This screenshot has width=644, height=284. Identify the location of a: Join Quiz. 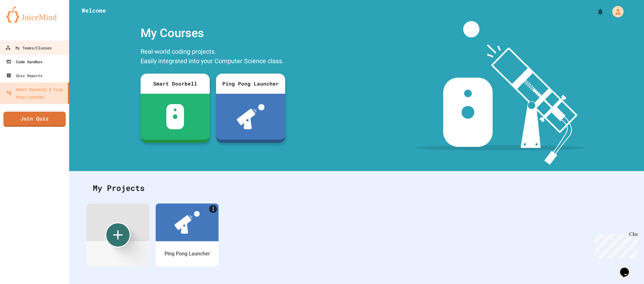
(34, 119).